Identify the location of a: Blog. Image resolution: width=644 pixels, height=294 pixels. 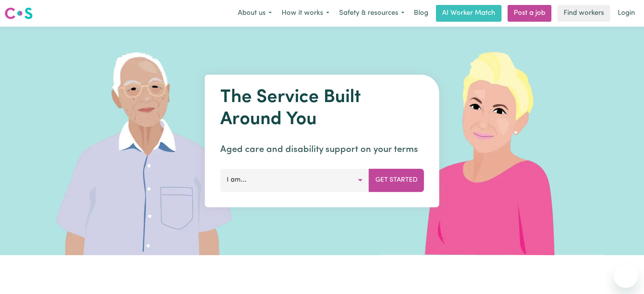
(421, 14).